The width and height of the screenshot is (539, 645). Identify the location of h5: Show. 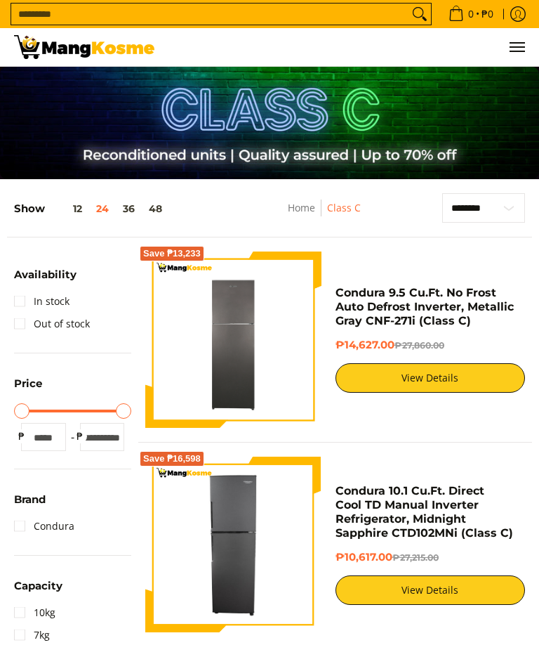
(91, 209).